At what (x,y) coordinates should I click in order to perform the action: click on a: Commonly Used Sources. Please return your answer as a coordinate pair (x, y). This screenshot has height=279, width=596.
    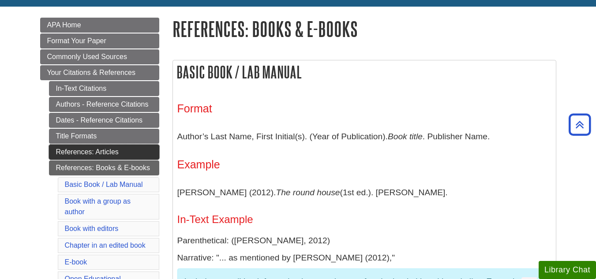
    Looking at the image, I should click on (100, 57).